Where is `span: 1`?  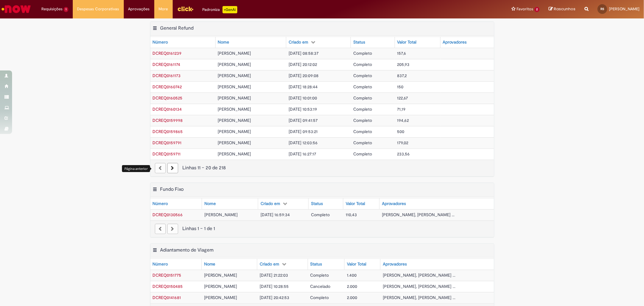 span: 1 is located at coordinates (66, 9).